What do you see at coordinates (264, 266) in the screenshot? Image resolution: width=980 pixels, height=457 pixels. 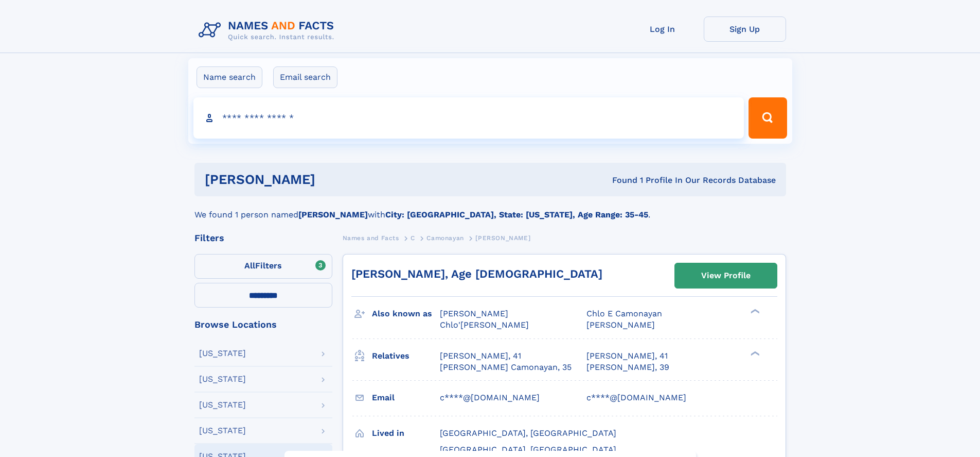 I see `label: Filters` at bounding box center [264, 266].